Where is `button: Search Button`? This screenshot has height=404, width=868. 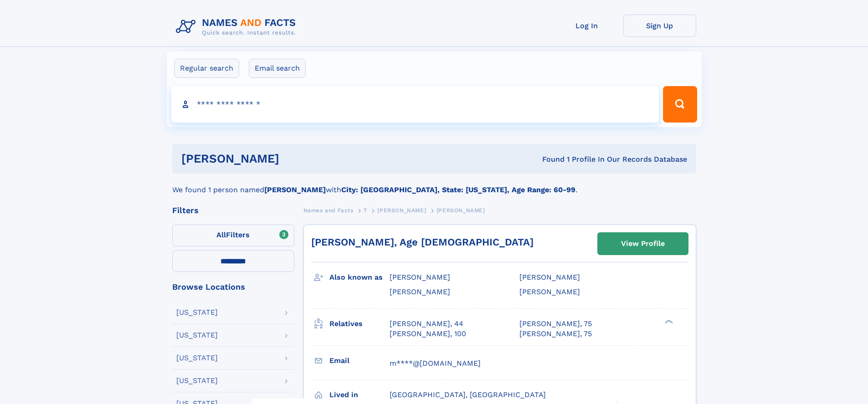 button: Search Button is located at coordinates (680, 104).